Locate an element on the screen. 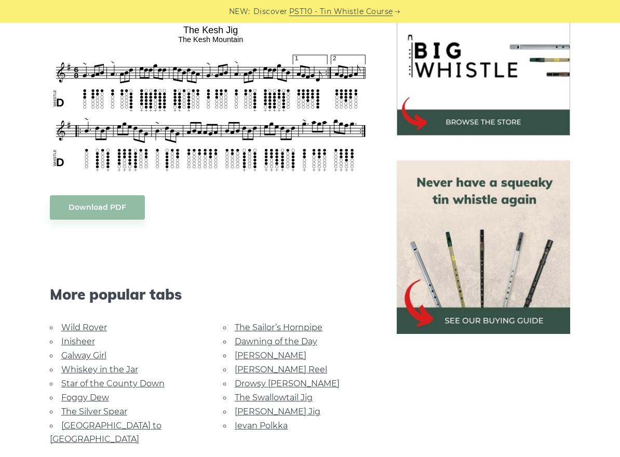  img: The Kesh Jig Tin Whistle Tabs & Sheet Music is located at coordinates (211, 98).